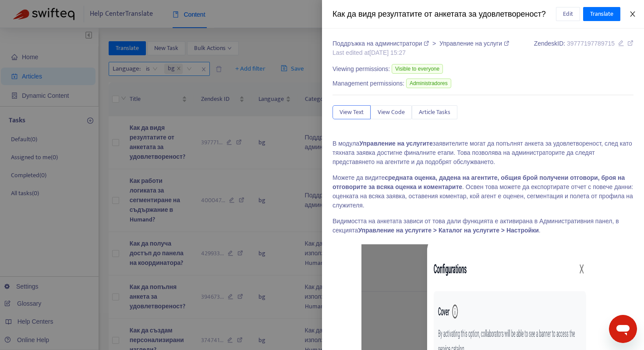 This screenshot has width=644, height=350. I want to click on span: Administradores, so click(428, 83).